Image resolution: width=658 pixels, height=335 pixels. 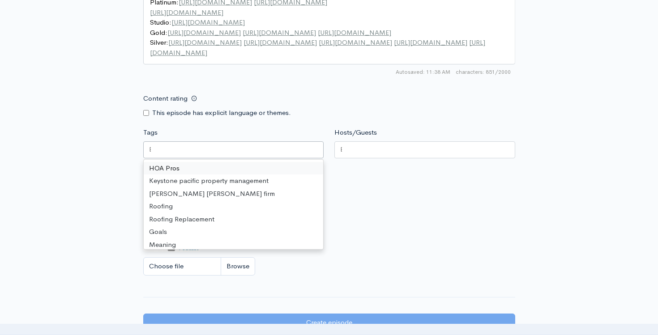 I want to click on div: Keystone pacific property management, so click(x=234, y=181).